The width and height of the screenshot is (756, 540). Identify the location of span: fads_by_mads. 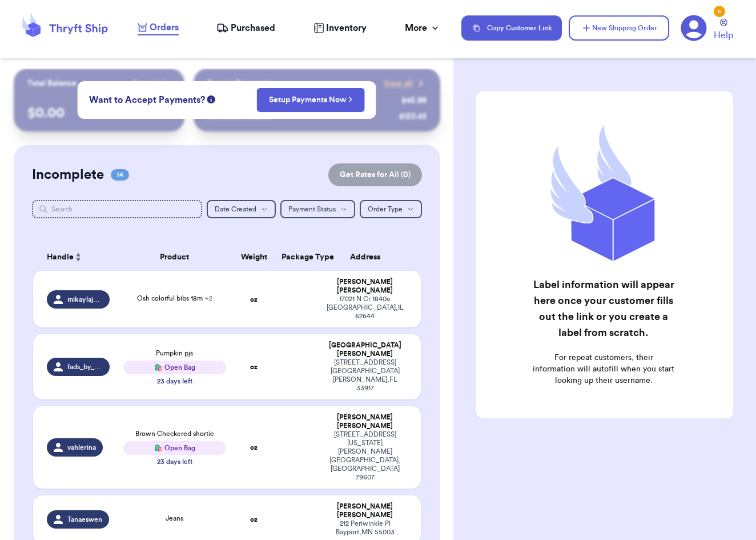
(85, 367).